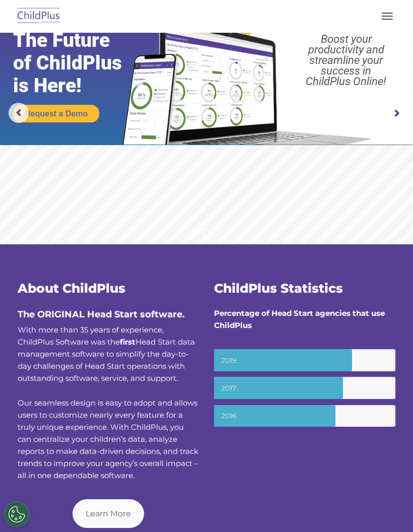 The height and width of the screenshot is (532, 413). What do you see at coordinates (39, 16) in the screenshot?
I see `img: ChildPlus by Procare Solutions` at bounding box center [39, 16].